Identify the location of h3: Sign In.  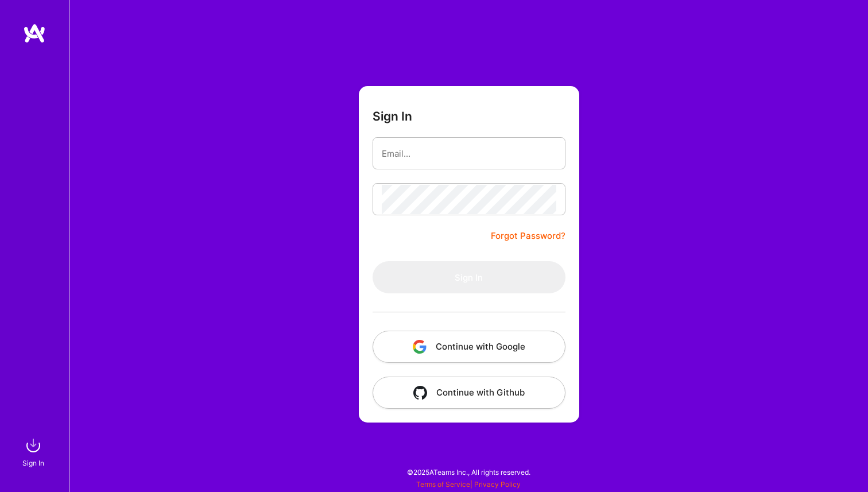
(392, 116).